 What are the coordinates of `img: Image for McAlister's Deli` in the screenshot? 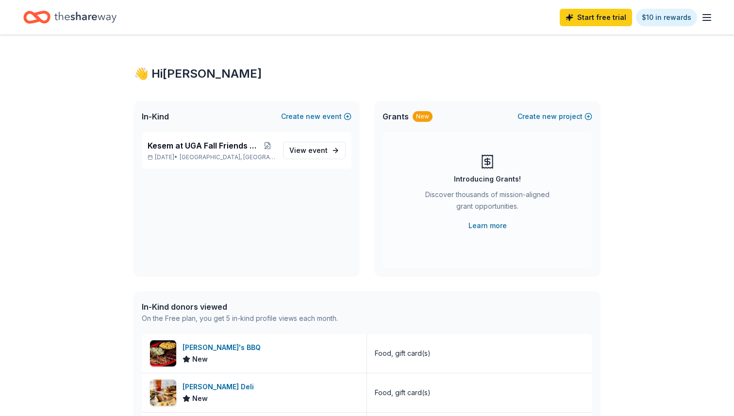 It's located at (163, 393).